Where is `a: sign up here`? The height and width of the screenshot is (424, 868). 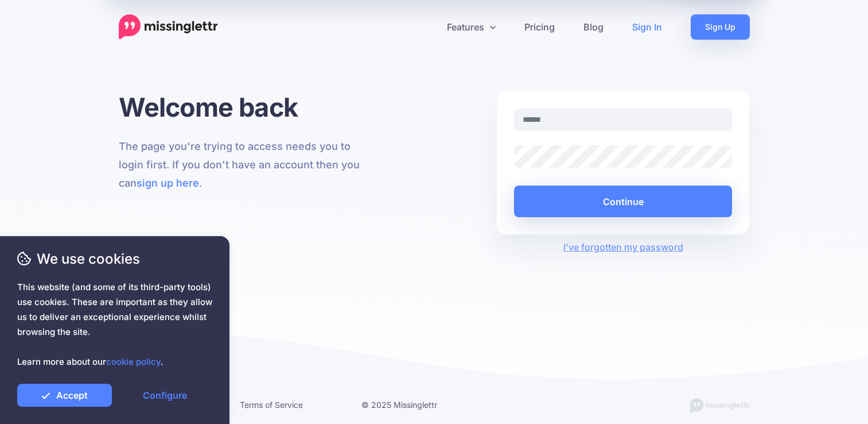 a: sign up here is located at coordinates (167, 183).